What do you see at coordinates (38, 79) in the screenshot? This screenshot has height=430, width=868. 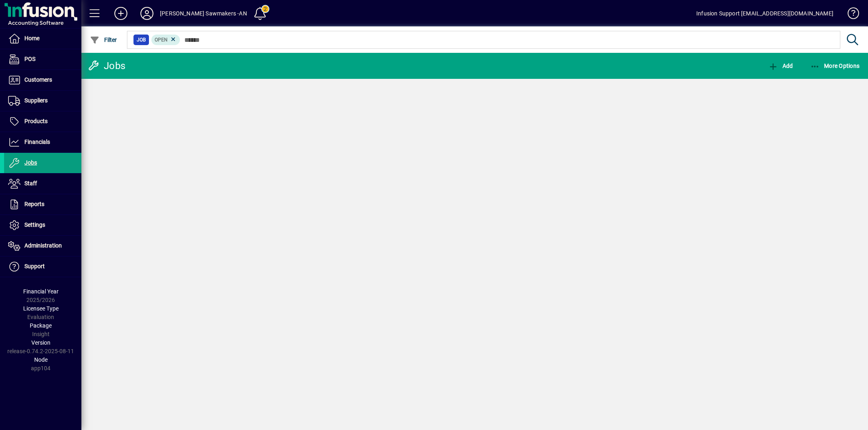 I see `span: Customers` at bounding box center [38, 79].